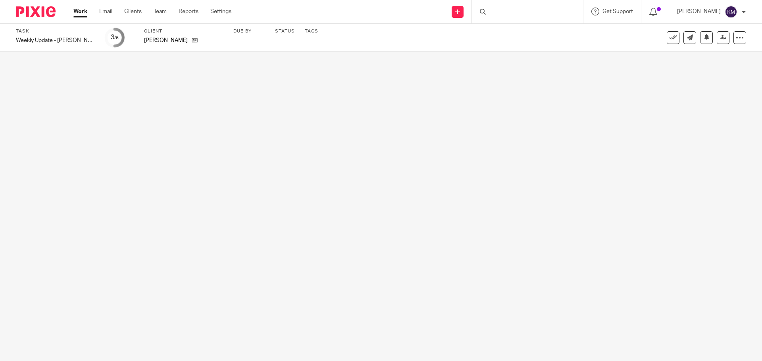  What do you see at coordinates (617, 12) in the screenshot?
I see `span: Get Support` at bounding box center [617, 12].